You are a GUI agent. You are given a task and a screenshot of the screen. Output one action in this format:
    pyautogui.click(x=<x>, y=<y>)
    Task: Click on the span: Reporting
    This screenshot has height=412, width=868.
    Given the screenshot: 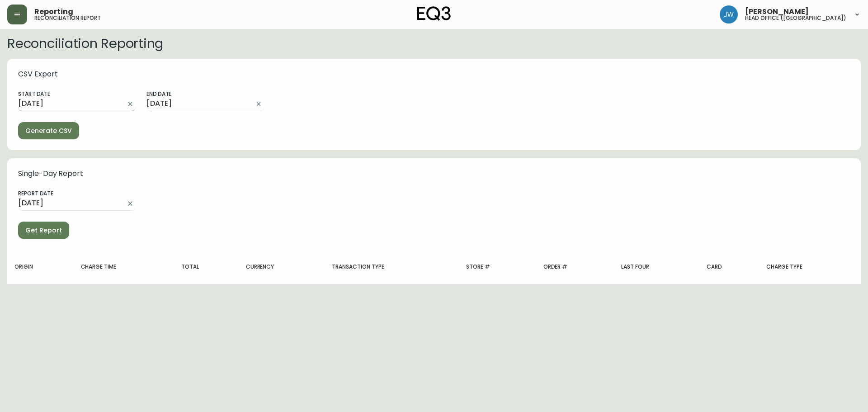 What is the action you would take?
    pyautogui.click(x=54, y=12)
    